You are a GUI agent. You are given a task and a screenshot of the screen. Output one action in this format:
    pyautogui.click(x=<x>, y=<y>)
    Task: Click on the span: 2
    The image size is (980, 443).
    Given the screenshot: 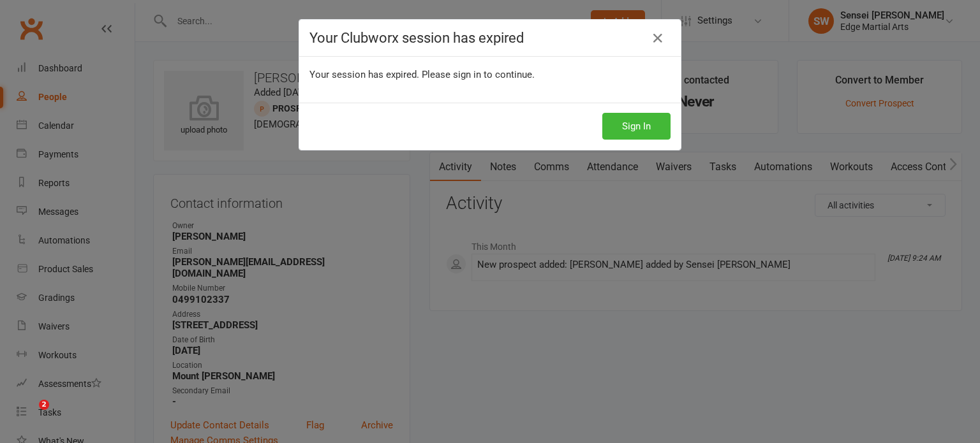 What is the action you would take?
    pyautogui.click(x=44, y=405)
    